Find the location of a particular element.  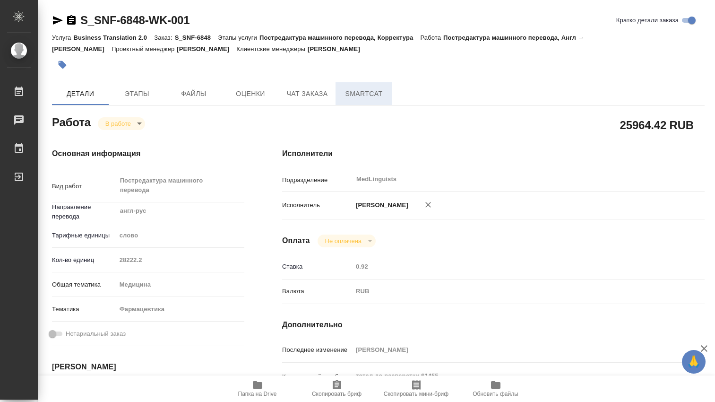

button: Скопировать бриф is located at coordinates (337, 388).